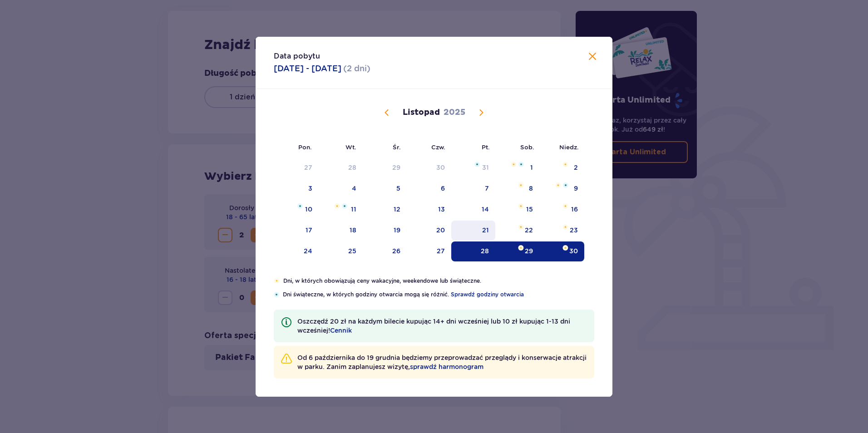 This screenshot has width=868, height=433. I want to click on td: Pomarańczowa gwiazdkaNiebieska gwiazdka1, so click(517, 168).